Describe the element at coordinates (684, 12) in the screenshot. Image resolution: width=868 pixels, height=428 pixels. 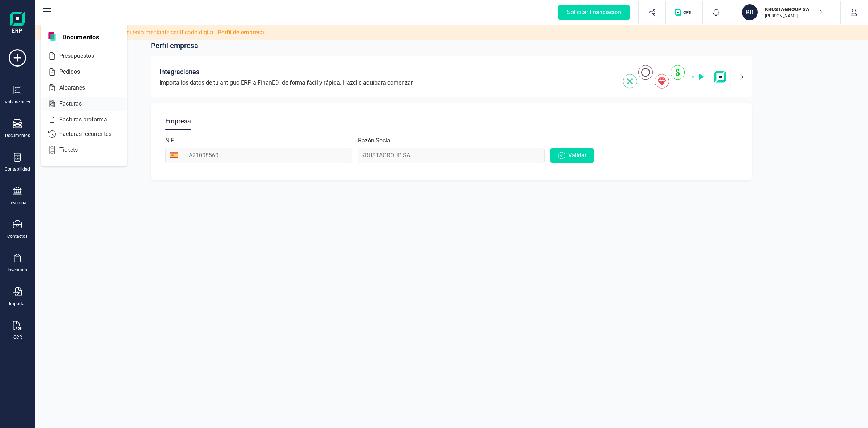
I see `img: Logo de OPS` at that location.